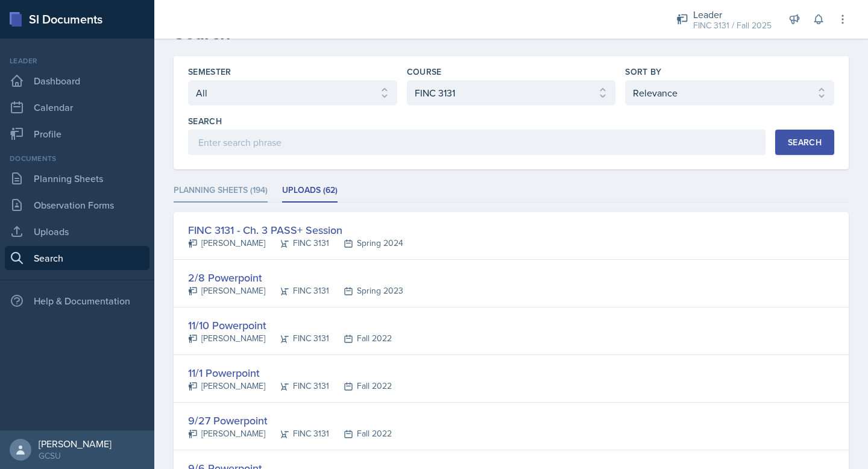 Image resolution: width=868 pixels, height=469 pixels. I want to click on div: GCSU, so click(75, 456).